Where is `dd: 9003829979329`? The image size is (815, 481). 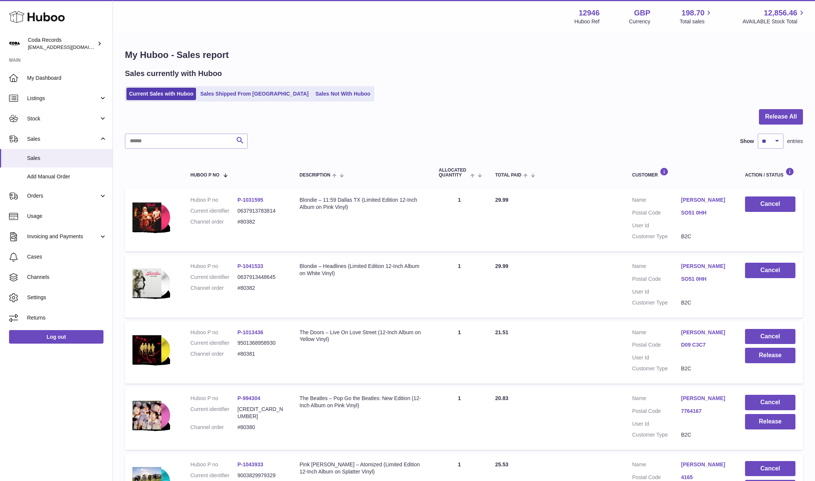 dd: 9003829979329 is located at coordinates (261, 475).